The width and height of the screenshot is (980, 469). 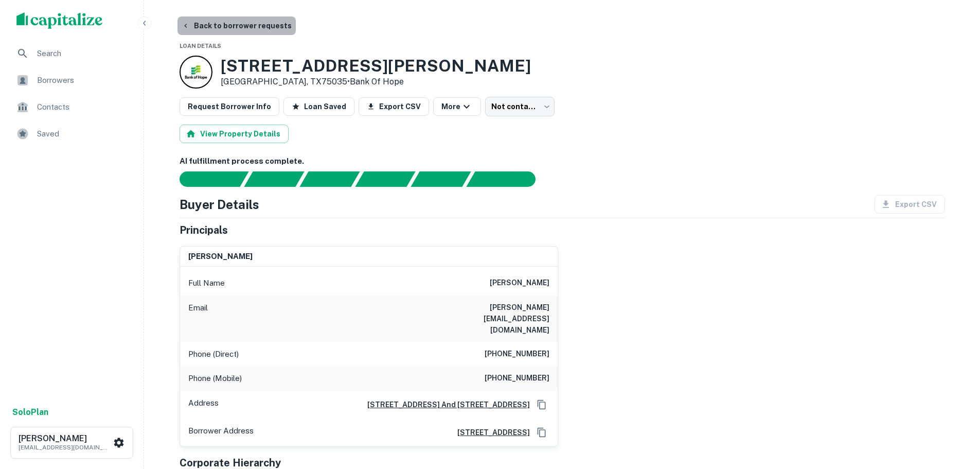 I want to click on a: Borrowers, so click(x=72, y=81).